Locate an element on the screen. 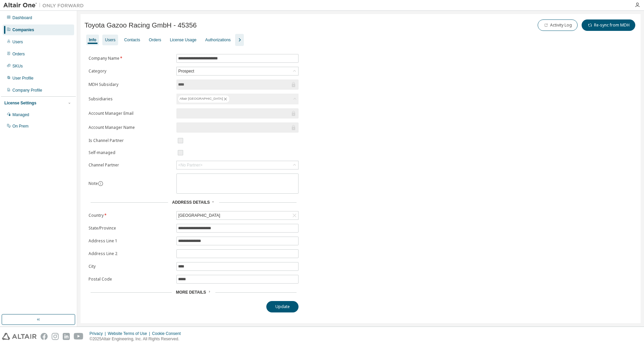 This screenshot has width=644, height=346. label: Note is located at coordinates (94, 183).